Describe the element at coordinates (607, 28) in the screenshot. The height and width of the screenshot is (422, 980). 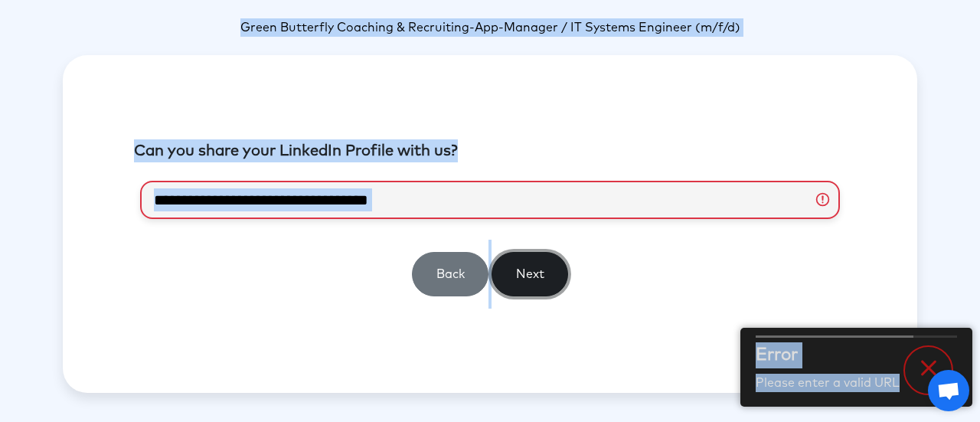
I see `span: App-Manager / IT Systems Engineer (m/f/d)` at that location.